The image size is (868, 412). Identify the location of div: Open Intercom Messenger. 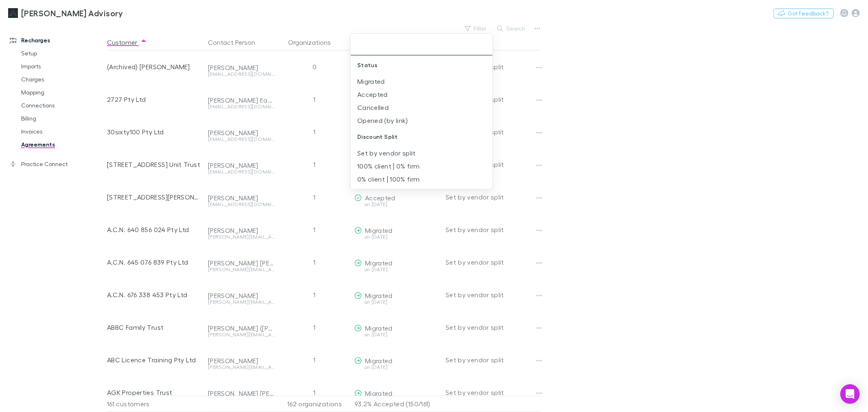
(850, 394).